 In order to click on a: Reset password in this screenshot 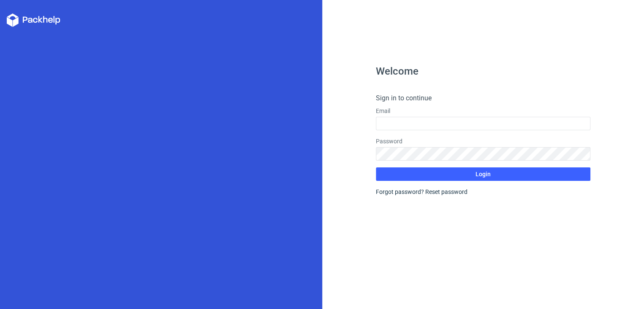, I will do `click(447, 192)`.